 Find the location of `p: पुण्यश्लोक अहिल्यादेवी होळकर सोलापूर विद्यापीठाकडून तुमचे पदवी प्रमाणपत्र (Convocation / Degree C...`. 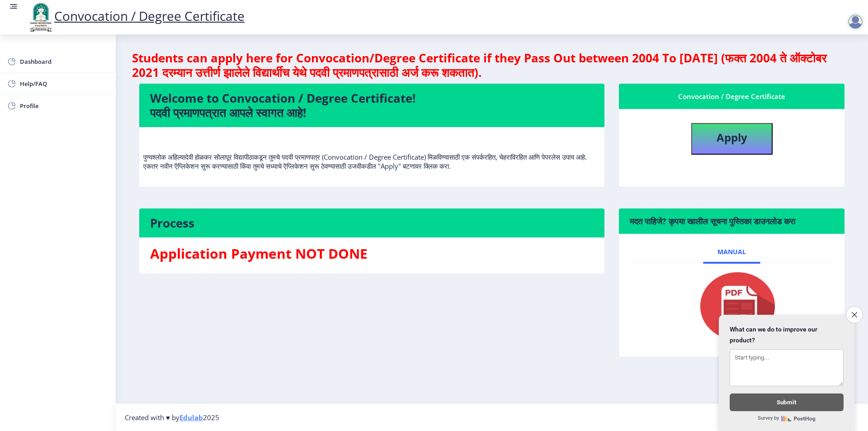

p: पुण्यश्लोक अहिल्यादेवी होळकर सोलापूर विद्यापीठाकडून तुमचे पदवी प्रमाणपत्र (Convocation / Degree C... is located at coordinates (372, 152).